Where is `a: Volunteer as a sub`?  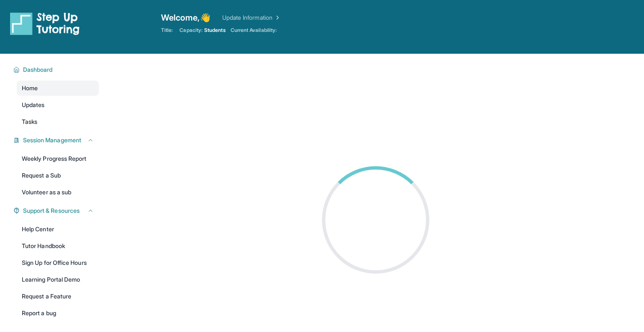 a: Volunteer as a sub is located at coordinates (58, 192).